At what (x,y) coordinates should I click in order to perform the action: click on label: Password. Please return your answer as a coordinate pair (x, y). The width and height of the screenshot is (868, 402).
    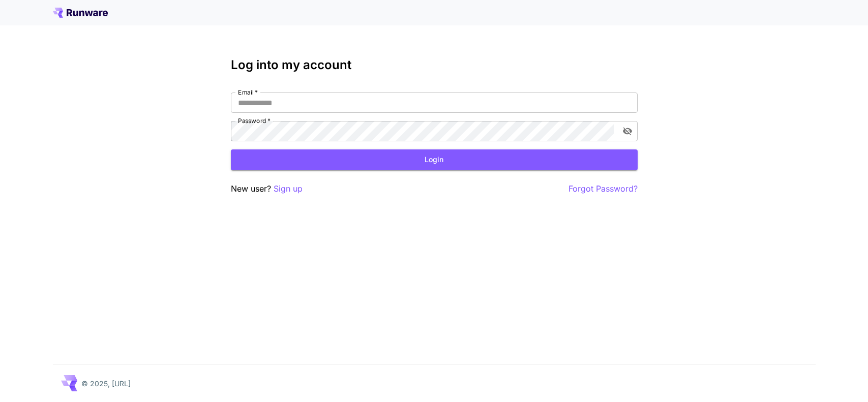
    Looking at the image, I should click on (254, 121).